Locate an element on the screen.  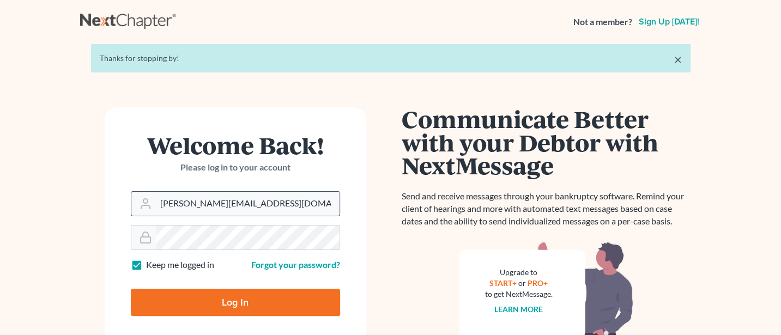
input: Log In is located at coordinates (236, 303).